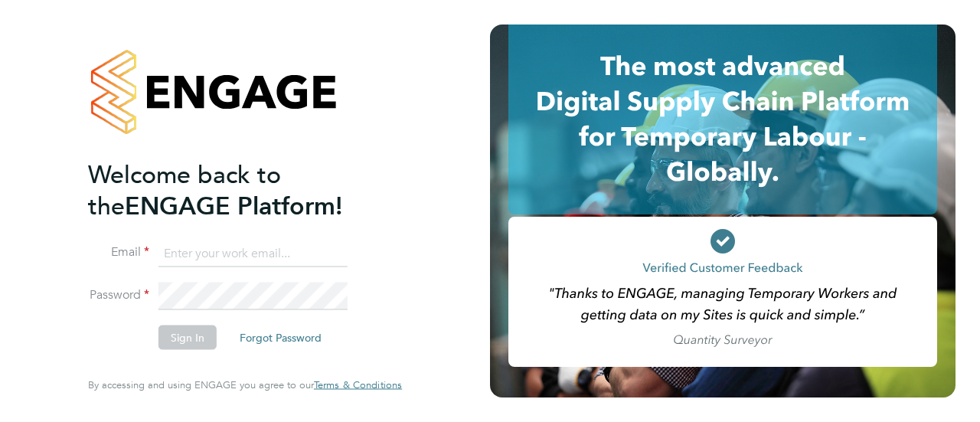 The image size is (980, 422). What do you see at coordinates (188, 337) in the screenshot?
I see `button: Sign In` at bounding box center [188, 337].